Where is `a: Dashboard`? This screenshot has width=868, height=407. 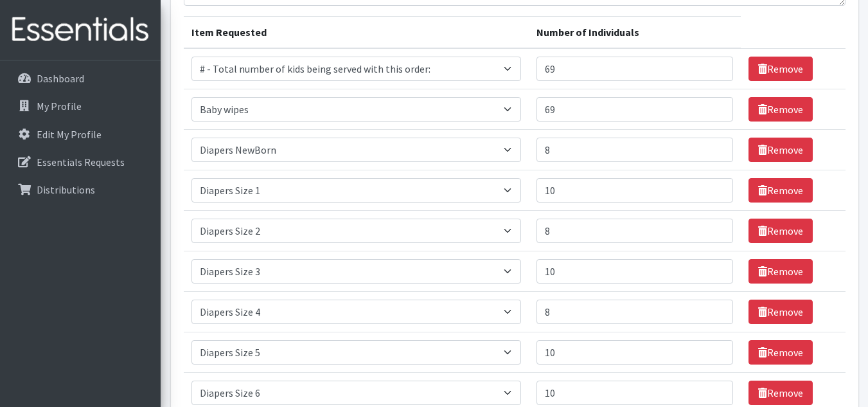 a: Dashboard is located at coordinates (80, 78).